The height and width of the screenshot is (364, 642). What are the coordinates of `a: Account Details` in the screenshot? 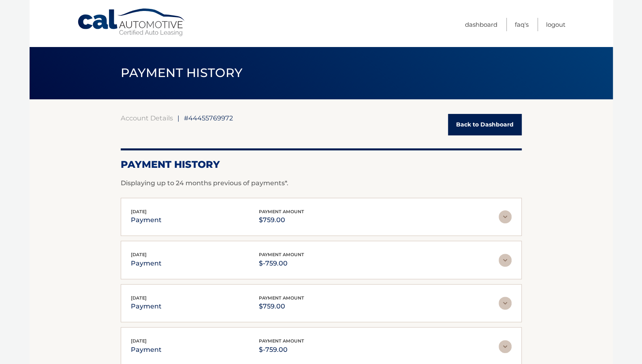 It's located at (147, 118).